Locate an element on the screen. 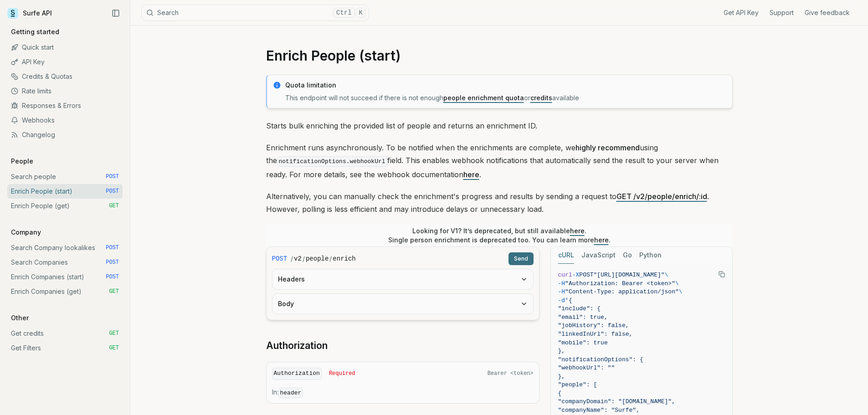  p: Alternatively, you can manually check the enrichment's progress and results by sending a request ... is located at coordinates (499, 203).